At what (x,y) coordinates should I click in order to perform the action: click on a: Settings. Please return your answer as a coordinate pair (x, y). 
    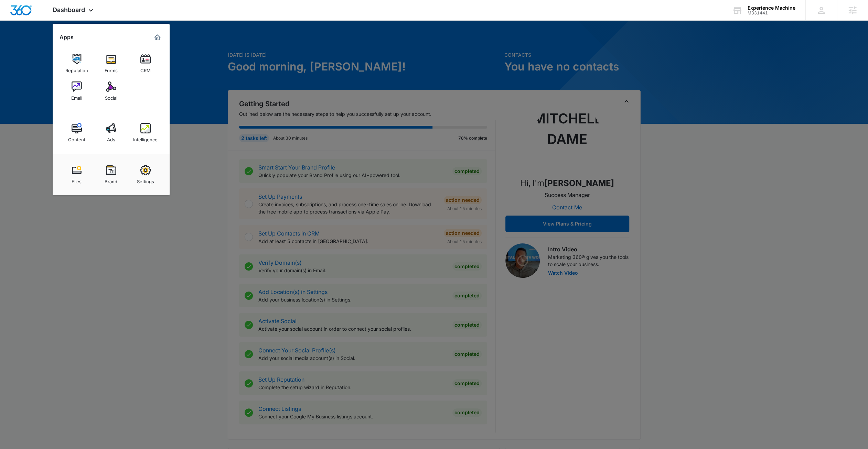
    Looking at the image, I should click on (145, 175).